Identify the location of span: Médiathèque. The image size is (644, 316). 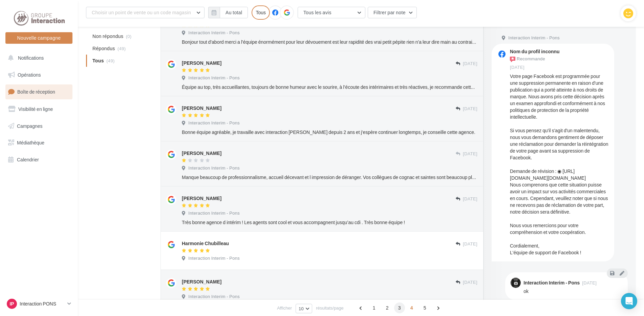
(31, 143).